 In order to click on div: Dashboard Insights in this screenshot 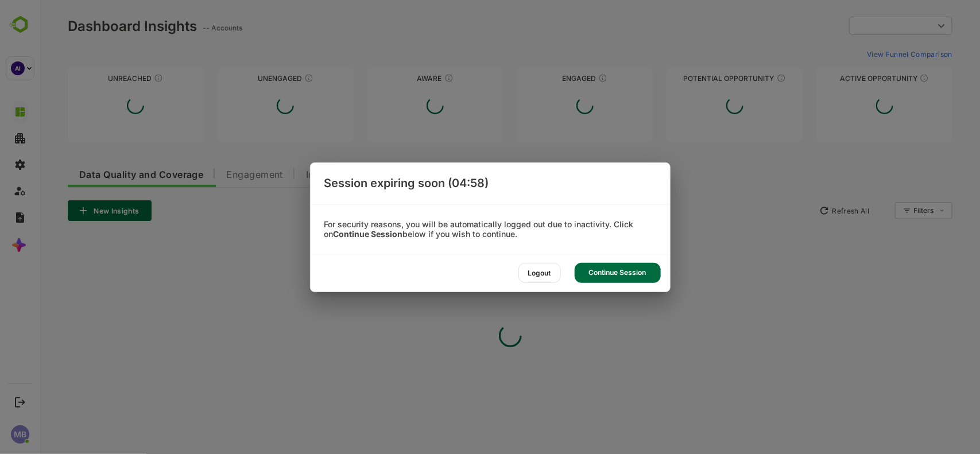, I will do `click(92, 26)`.